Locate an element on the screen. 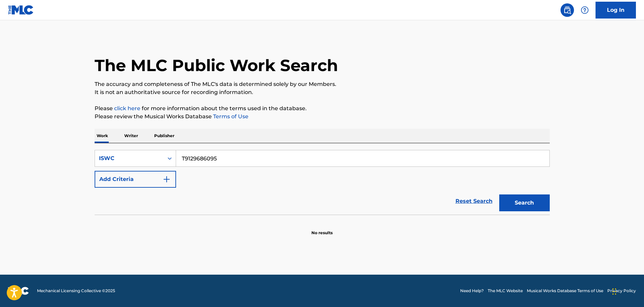 The image size is (644, 307). p: Please review the Musical Works Database is located at coordinates (322, 117).